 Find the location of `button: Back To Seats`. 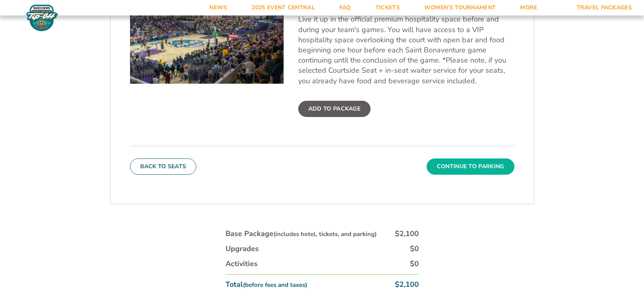

button: Back To Seats is located at coordinates (163, 167).